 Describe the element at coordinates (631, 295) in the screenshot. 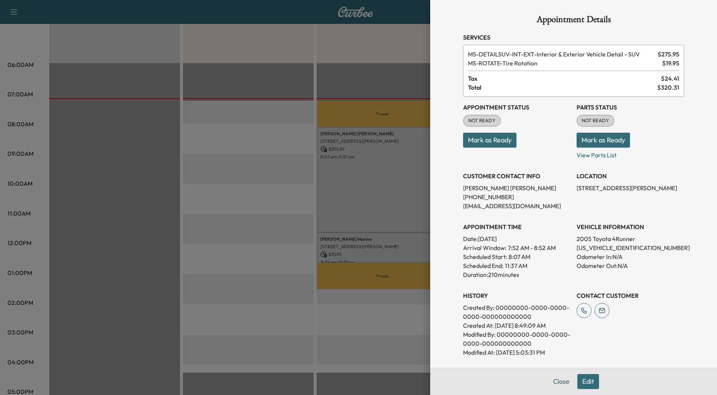

I see `h3: CONTACT CUSTOMER` at that location.